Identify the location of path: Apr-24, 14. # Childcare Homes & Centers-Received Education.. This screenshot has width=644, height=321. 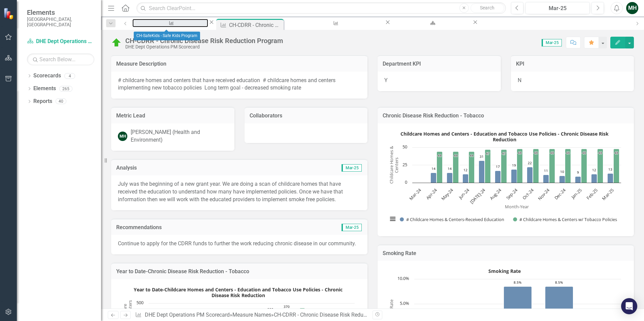
(433, 178).